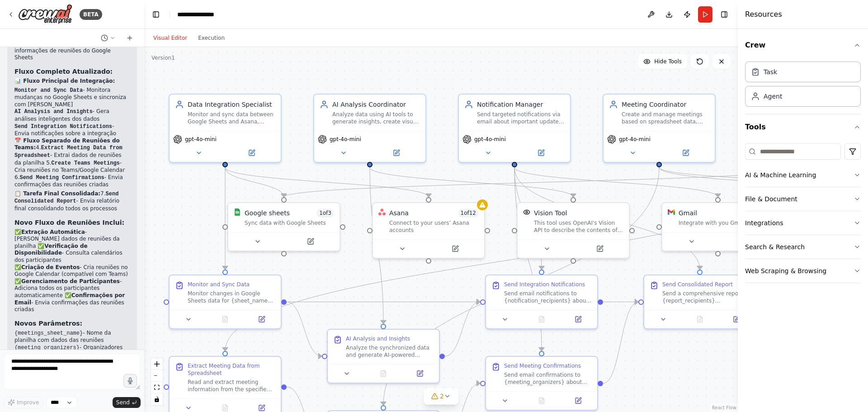 Image resolution: width=868 pixels, height=412 pixels. I want to click on button: zoom in, so click(157, 364).